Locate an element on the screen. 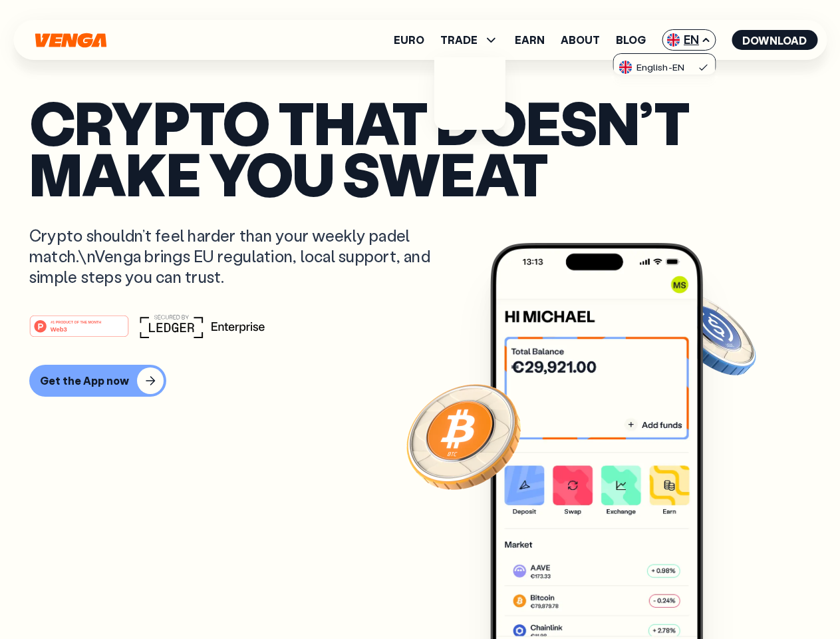 This screenshot has width=840, height=639. button: Get the App now is located at coordinates (98, 380).